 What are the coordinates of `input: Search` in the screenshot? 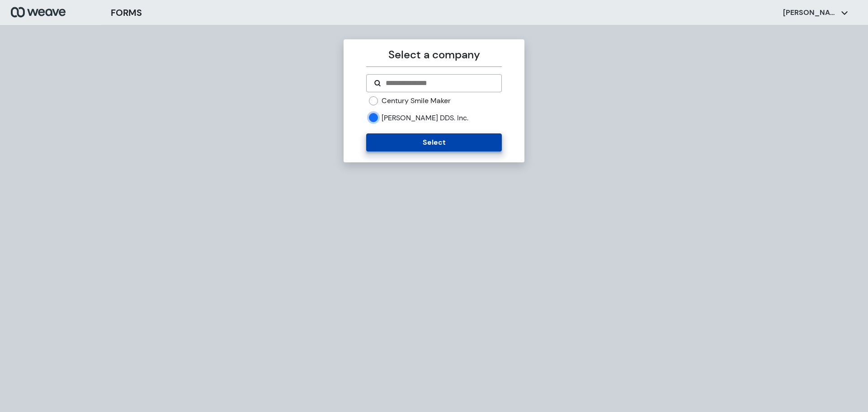 It's located at (439, 83).